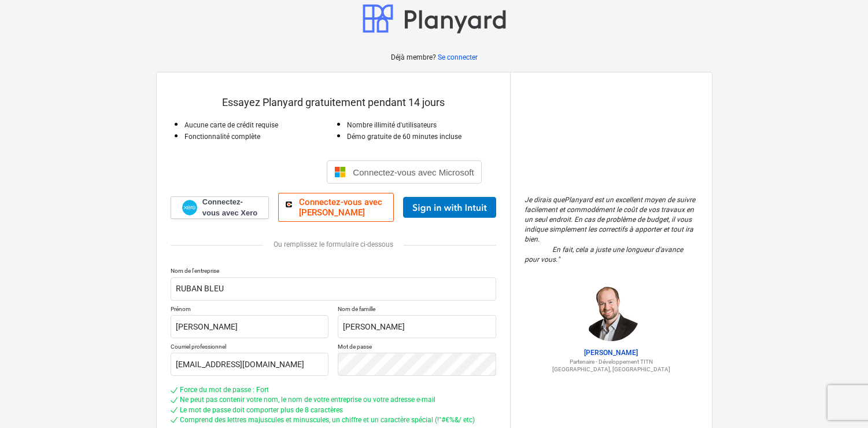 Image resolution: width=868 pixels, height=428 pixels. I want to click on font: Nombre illimité d'utilisateurs, so click(391, 125).